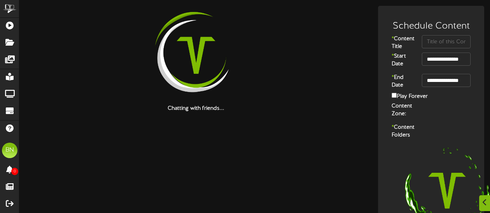 This screenshot has height=213, width=490. Describe the element at coordinates (196, 108) in the screenshot. I see `strong: Chatting with friends...` at that location.